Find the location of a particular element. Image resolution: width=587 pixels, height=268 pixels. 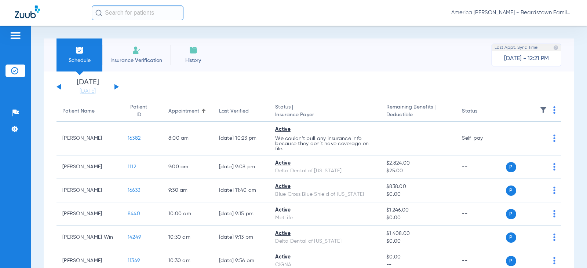

span: Last Appt. Sync Time: is located at coordinates (517, 48).